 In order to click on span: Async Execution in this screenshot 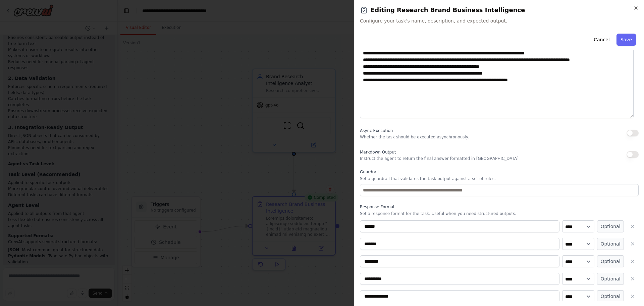, I will do `click(377, 130)`.